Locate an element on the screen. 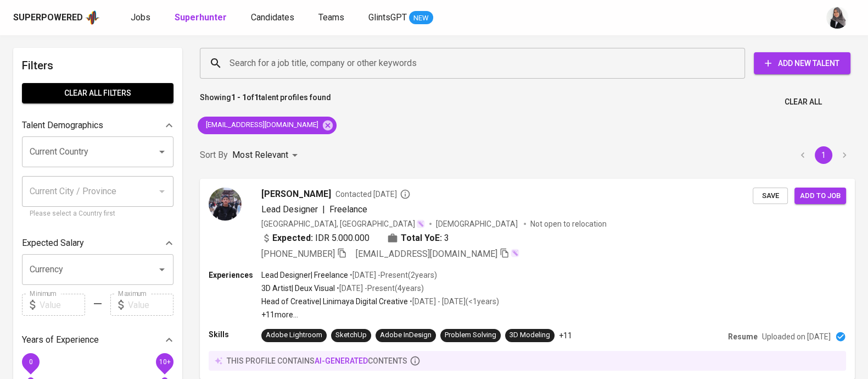  div: Superpowered is located at coordinates (47, 18).